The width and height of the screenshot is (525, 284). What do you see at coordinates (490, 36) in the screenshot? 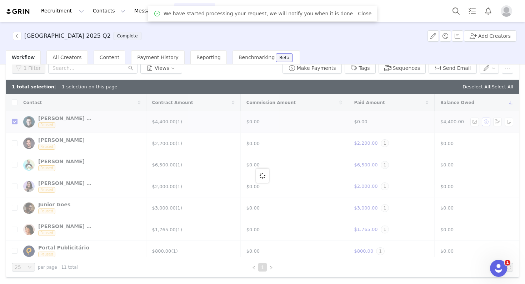
I see `button: Add Creators` at bounding box center [490, 36].